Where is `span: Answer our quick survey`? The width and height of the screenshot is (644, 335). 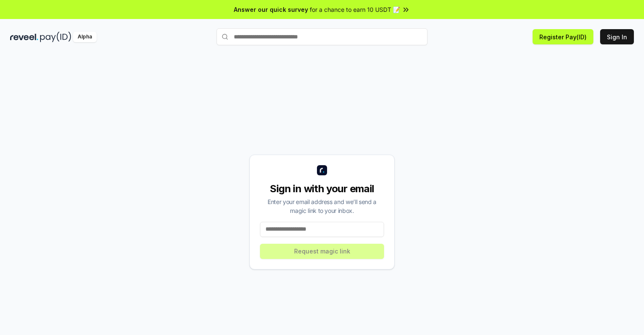
span: Answer our quick survey is located at coordinates (271, 10).